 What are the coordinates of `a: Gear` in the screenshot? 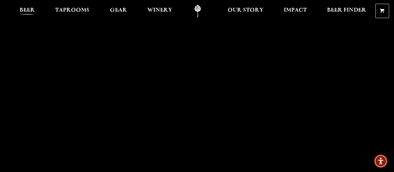 It's located at (118, 11).